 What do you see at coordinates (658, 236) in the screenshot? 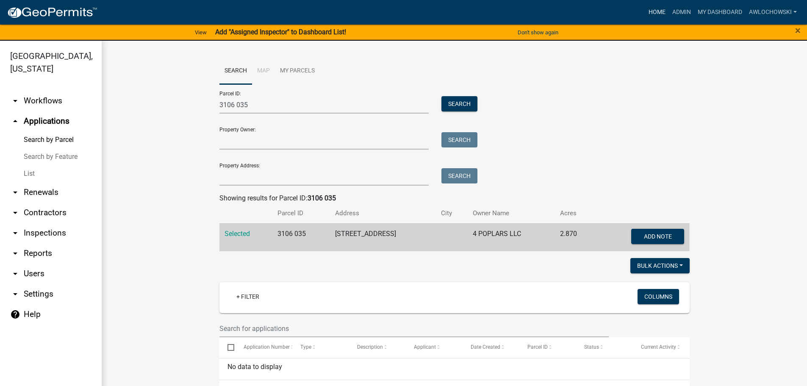
I see `span: Add Note` at bounding box center [658, 236].